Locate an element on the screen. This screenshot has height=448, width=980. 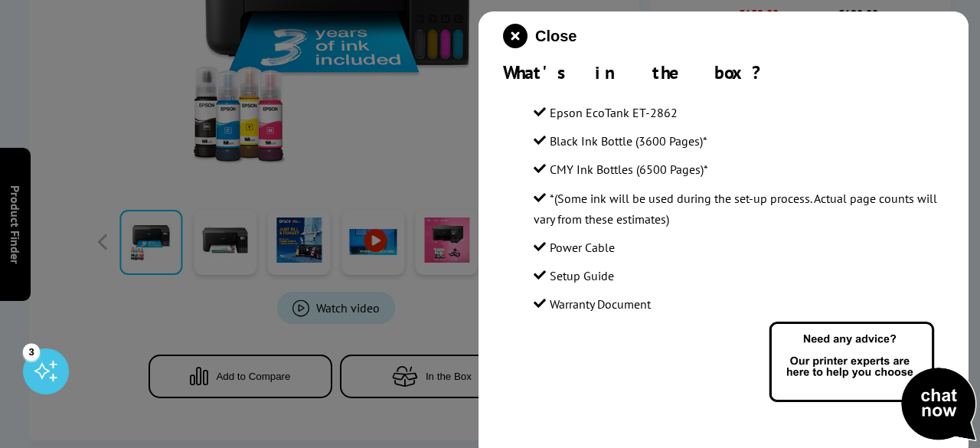
button: close modal is located at coordinates (540, 36).